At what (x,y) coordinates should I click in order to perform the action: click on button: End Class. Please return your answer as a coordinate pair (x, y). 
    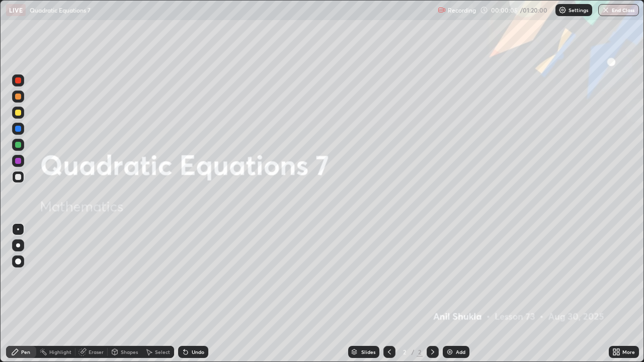
    Looking at the image, I should click on (618, 10).